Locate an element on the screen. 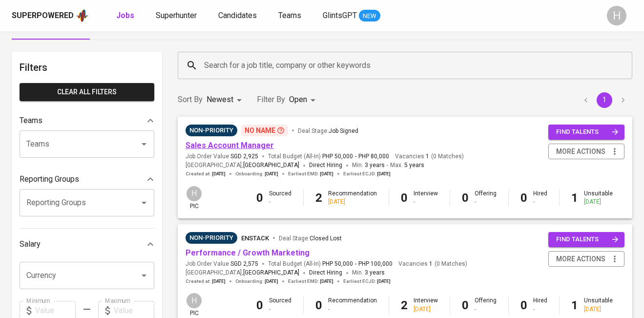  b: 2 is located at coordinates (404, 306).